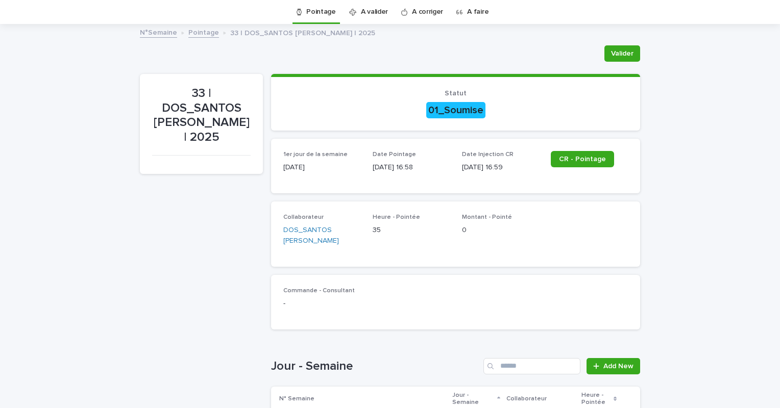 This screenshot has width=780, height=408. I want to click on span: Date Injection CR, so click(487, 155).